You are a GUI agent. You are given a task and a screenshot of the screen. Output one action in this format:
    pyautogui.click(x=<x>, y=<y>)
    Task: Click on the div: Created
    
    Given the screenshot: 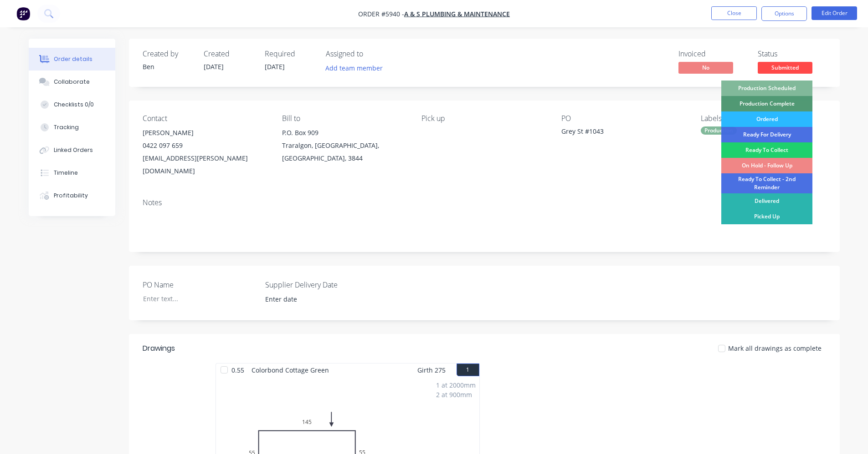 What is the action you would take?
    pyautogui.click(x=228, y=54)
    